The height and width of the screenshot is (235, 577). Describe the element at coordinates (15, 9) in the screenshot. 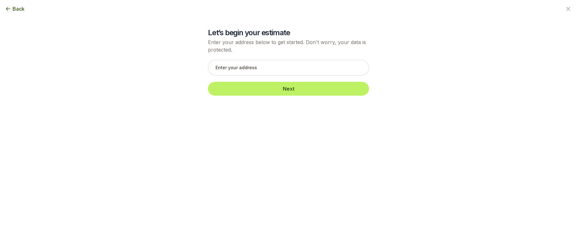

I see `button: Back` at that location.